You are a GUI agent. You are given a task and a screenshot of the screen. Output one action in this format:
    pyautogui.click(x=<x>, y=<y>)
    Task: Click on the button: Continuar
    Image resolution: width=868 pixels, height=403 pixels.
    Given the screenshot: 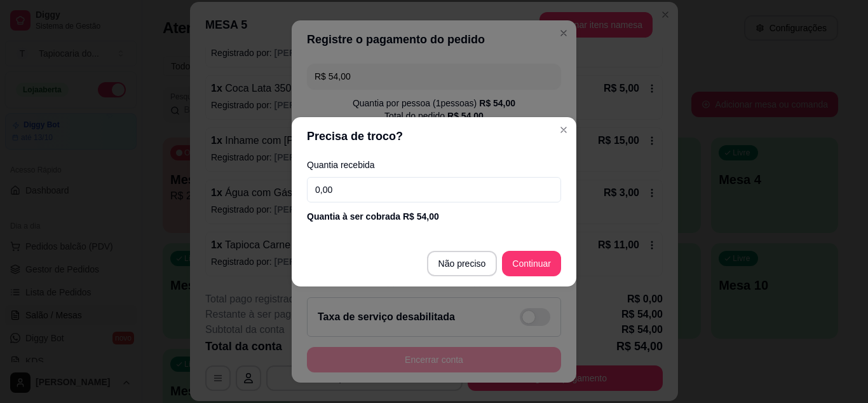 What is the action you would take?
    pyautogui.click(x=531, y=263)
    